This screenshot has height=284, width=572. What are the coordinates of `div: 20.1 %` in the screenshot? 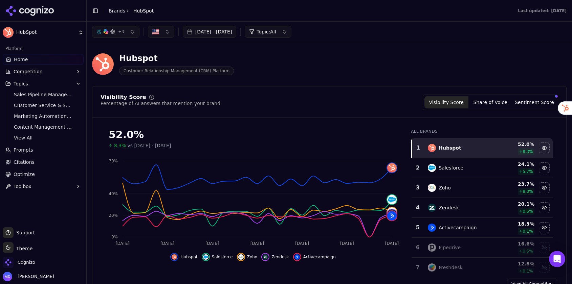 It's located at (516, 204).